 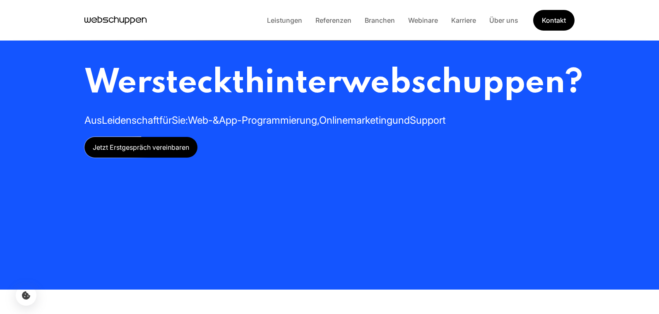 What do you see at coordinates (116, 20) in the screenshot?
I see `a: Hauptseite besuchen` at bounding box center [116, 20].